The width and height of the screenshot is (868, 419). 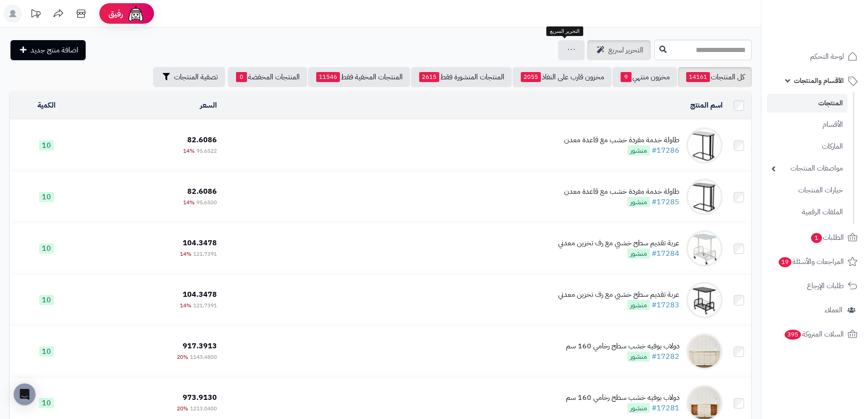 What do you see at coordinates (815, 261) in the screenshot?
I see `a: المراجعات والأسئلة19` at bounding box center [815, 261].